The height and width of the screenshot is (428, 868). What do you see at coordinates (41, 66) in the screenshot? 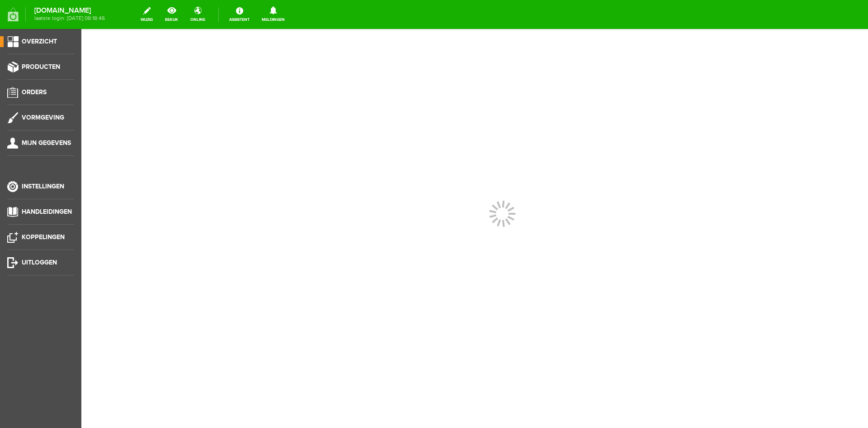
I see `span: Producten` at bounding box center [41, 66].